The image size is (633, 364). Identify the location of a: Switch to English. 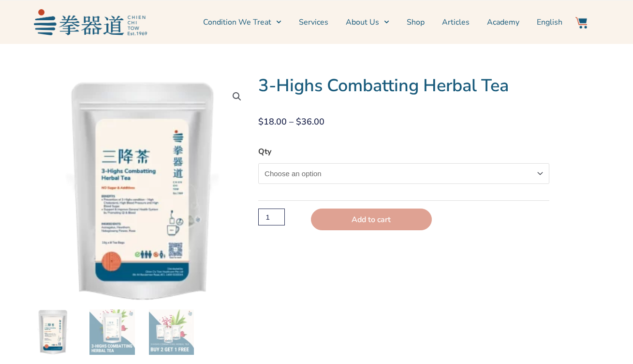
(549, 22).